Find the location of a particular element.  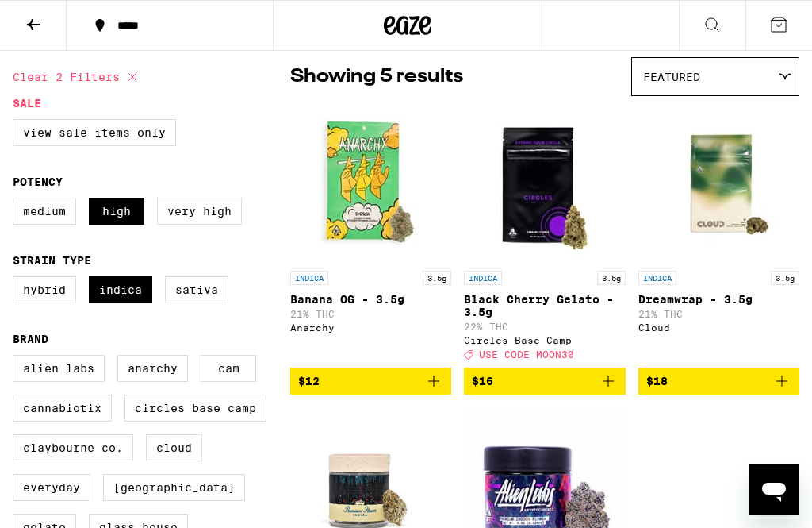

label: Everyday is located at coordinates (51, 487).